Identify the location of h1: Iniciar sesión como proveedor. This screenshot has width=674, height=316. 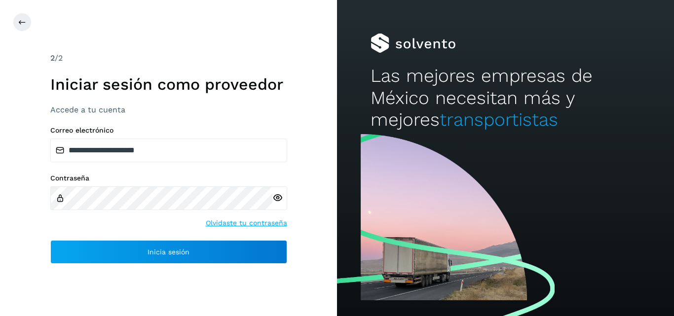
(169, 84).